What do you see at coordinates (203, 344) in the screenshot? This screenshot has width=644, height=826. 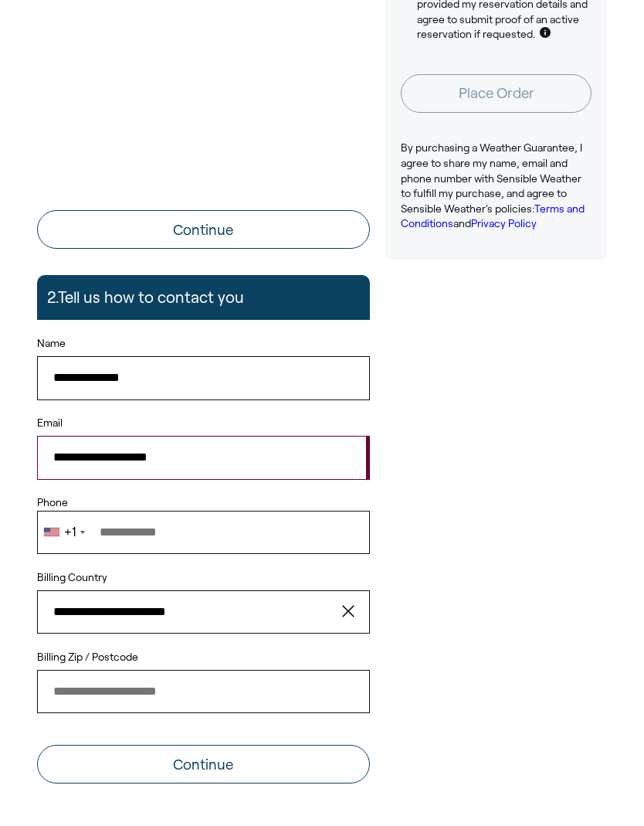 I see `label: Name` at bounding box center [203, 344].